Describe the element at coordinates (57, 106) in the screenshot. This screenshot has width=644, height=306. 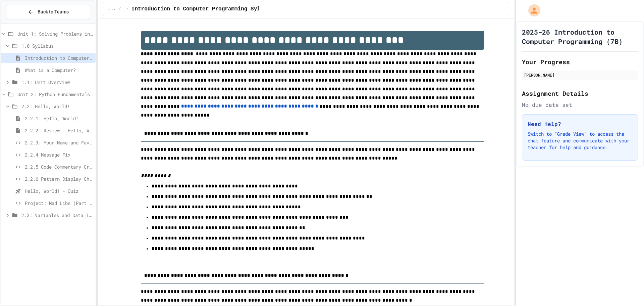
I see `span: 2.2: Hello, World!` at that location.